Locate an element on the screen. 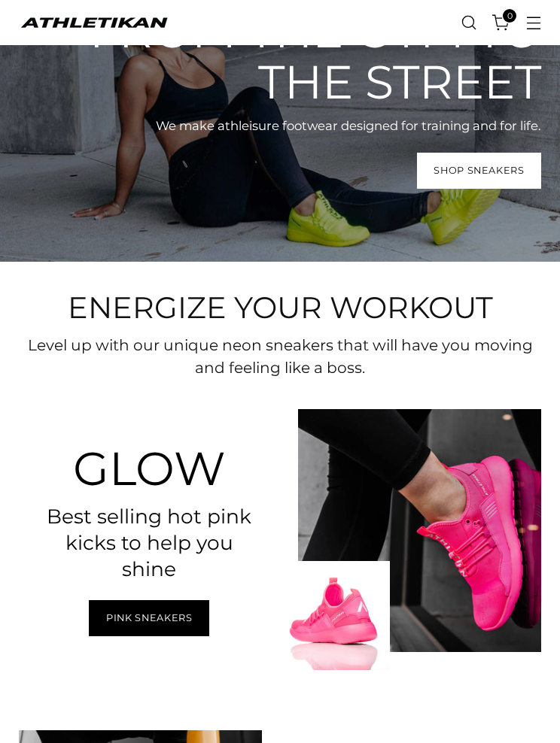  p: We make athleisure footwear designed for training and for life. is located at coordinates (315, 125).